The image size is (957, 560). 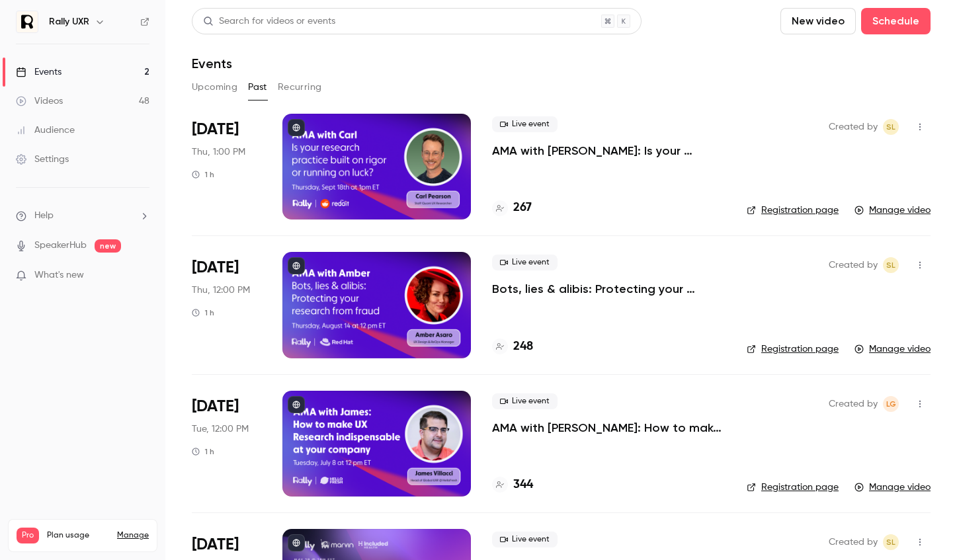 I want to click on a: Manage, so click(x=133, y=536).